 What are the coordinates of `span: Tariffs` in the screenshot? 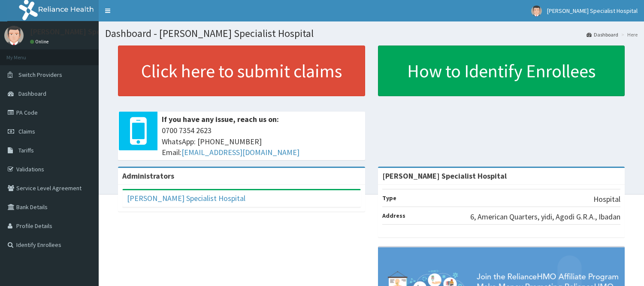 It's located at (26, 150).